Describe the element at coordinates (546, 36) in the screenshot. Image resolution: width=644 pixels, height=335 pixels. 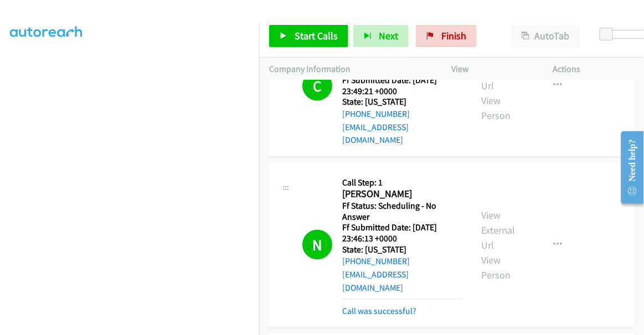
I see `button: AutoTab` at that location.